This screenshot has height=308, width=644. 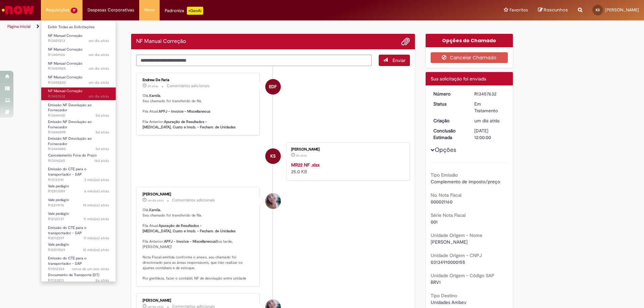 What do you see at coordinates (254, 60) in the screenshot?
I see `textarea: Digite sua mensagem aqui...` at bounding box center [254, 60].